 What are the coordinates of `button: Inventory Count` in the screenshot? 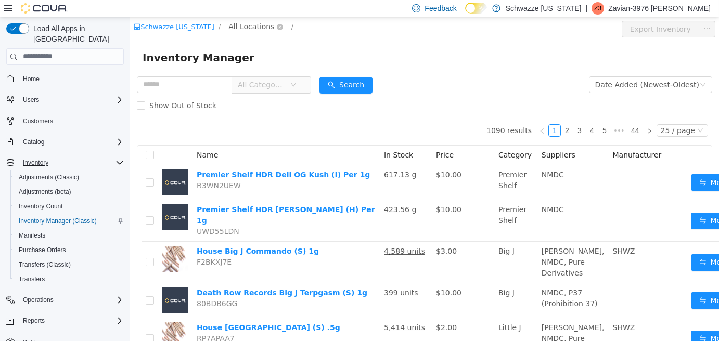 It's located at (69, 207).